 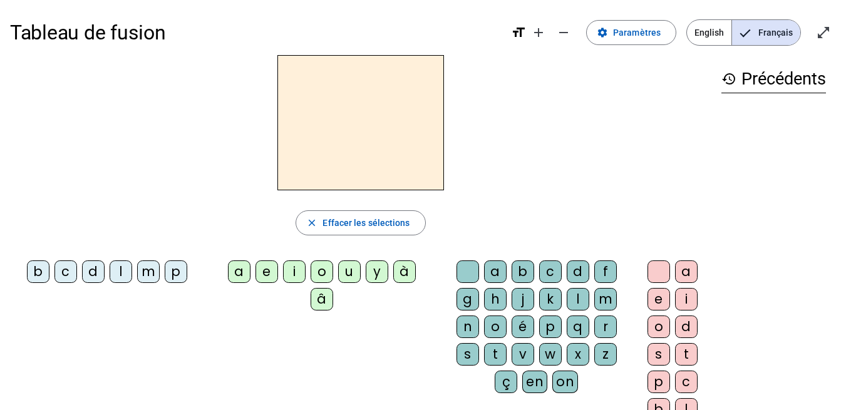 What do you see at coordinates (495, 299) in the screenshot?
I see `div: h` at bounding box center [495, 299].